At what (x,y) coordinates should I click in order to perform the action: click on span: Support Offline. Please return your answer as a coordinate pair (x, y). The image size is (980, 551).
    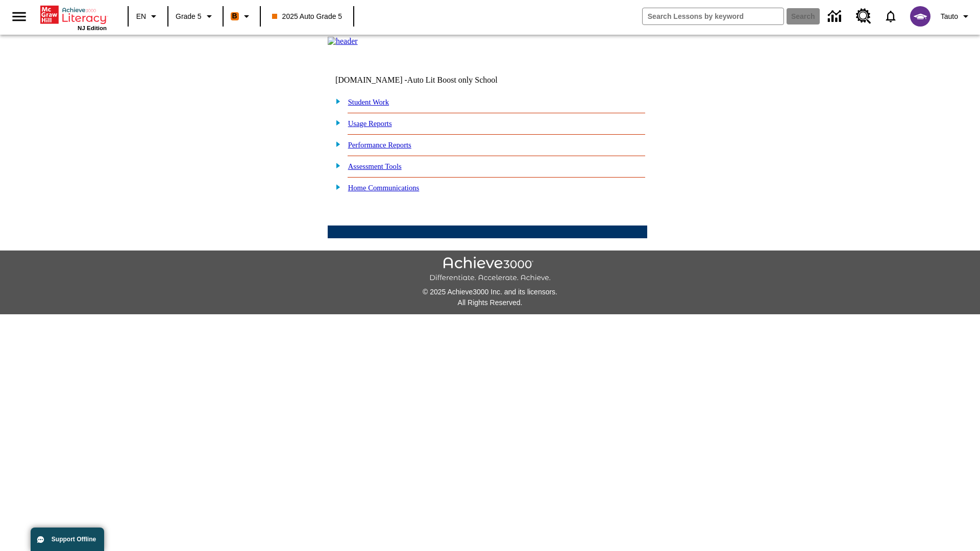
    Looking at the image, I should click on (74, 540).